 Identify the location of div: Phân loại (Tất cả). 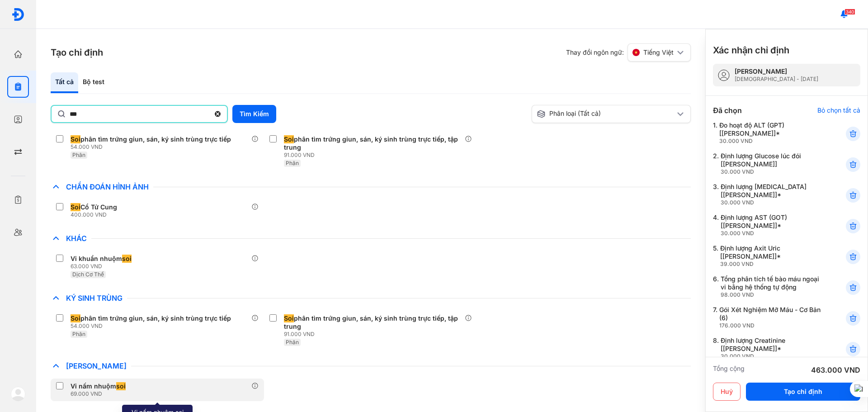
(606, 114).